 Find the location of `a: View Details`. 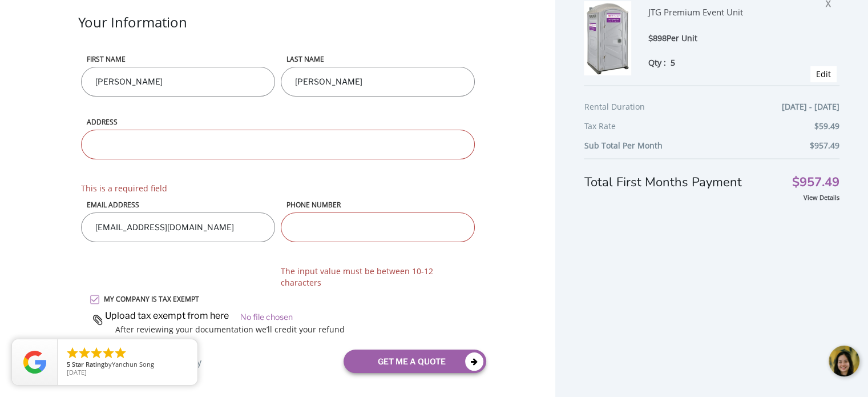

a: View Details is located at coordinates (821, 197).